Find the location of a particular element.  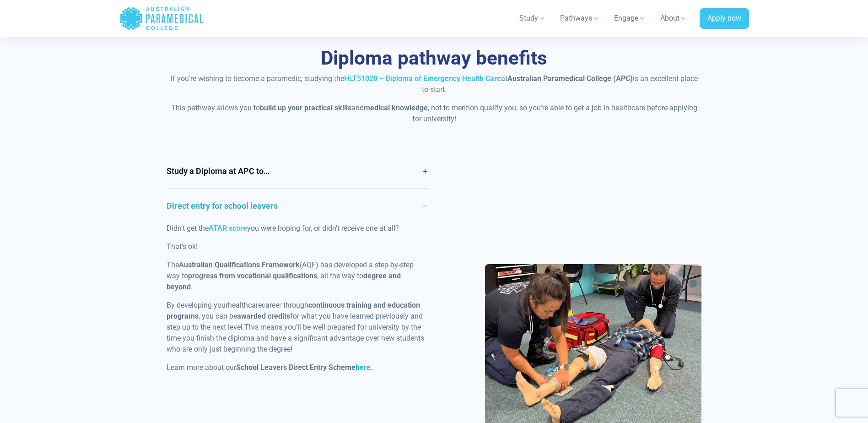

a: Australian Paramedical College is located at coordinates (162, 18).